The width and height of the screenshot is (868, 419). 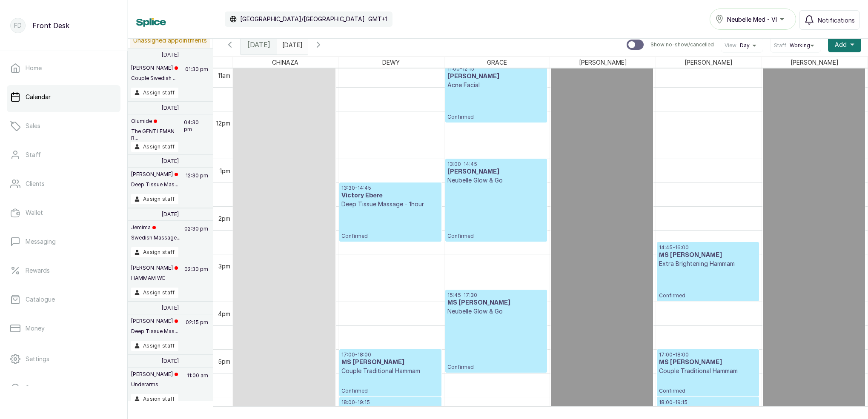 I want to click on p: Money, so click(x=35, y=328).